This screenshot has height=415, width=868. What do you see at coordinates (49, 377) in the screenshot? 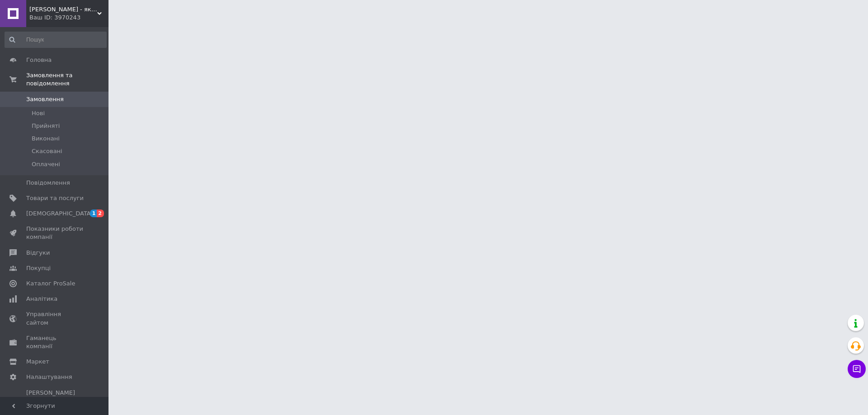
I see `span: Налаштування` at bounding box center [49, 377].